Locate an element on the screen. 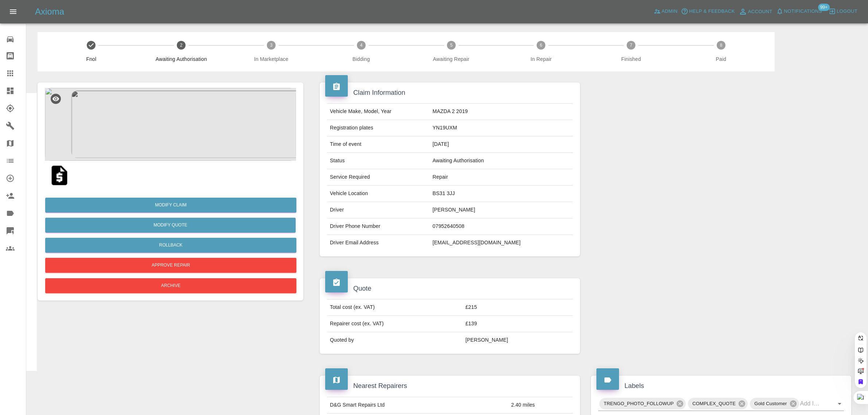  h4: Labels is located at coordinates (721, 385).